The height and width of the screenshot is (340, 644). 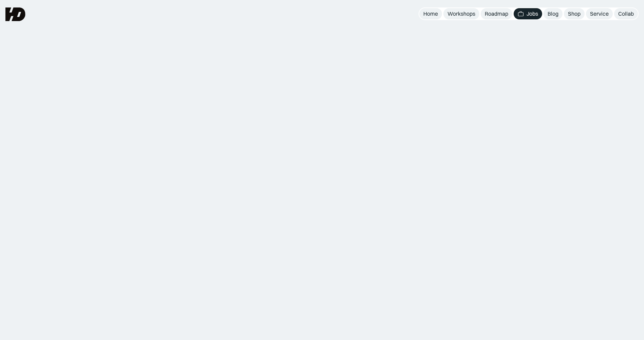 I want to click on a: Home, so click(x=431, y=13).